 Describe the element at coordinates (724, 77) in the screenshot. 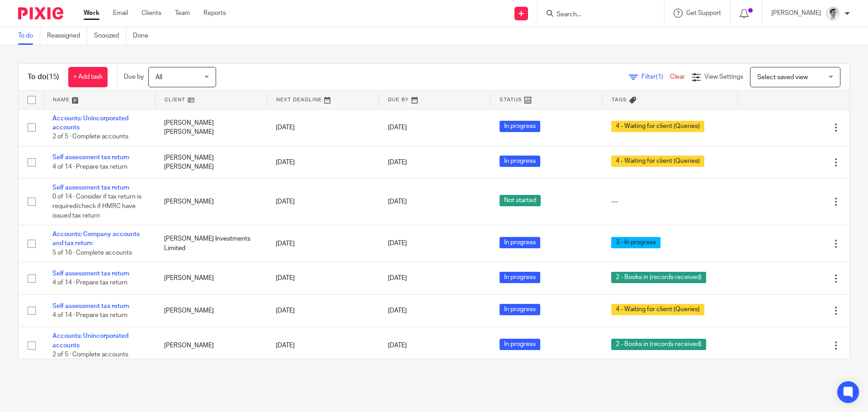

I see `span: View Settings` at that location.